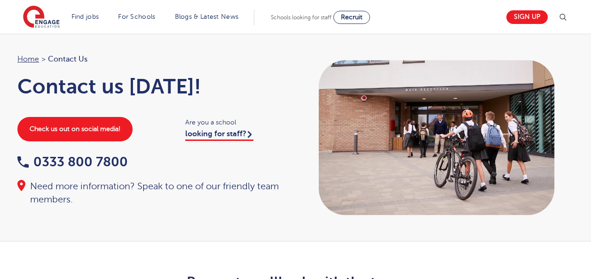 The image size is (591, 279). Describe the element at coordinates (527, 17) in the screenshot. I see `a: Sign up` at that location.